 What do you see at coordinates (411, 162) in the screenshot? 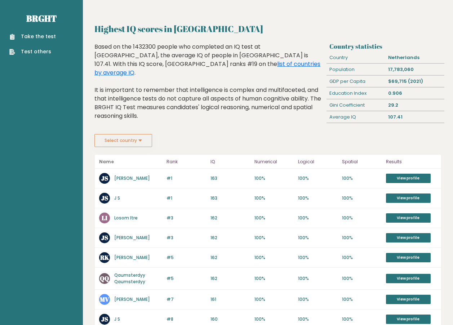
I see `p: Results` at bounding box center [411, 162].